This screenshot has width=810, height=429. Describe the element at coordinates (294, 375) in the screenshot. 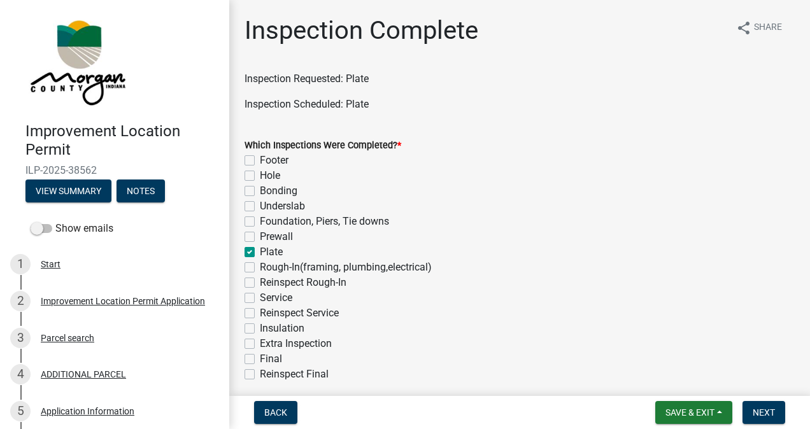

I see `label: Reinspect Final` at that location.